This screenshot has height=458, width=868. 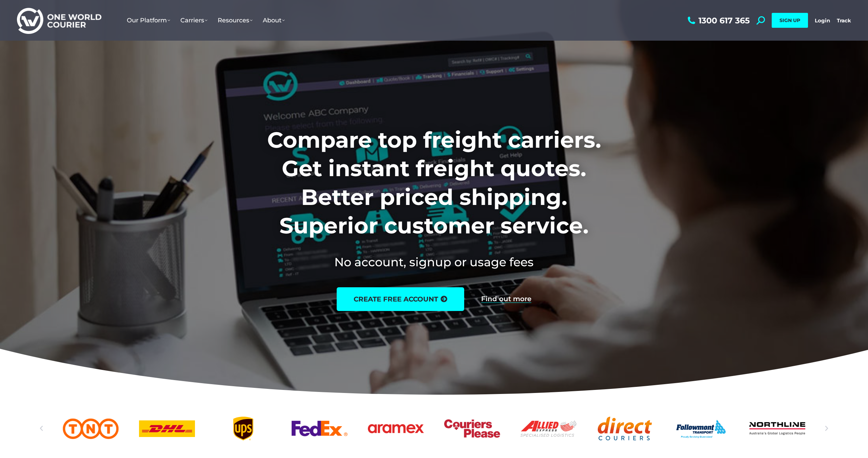 What do you see at coordinates (472, 429) in the screenshot?
I see `div: 7 / 25` at bounding box center [472, 429].